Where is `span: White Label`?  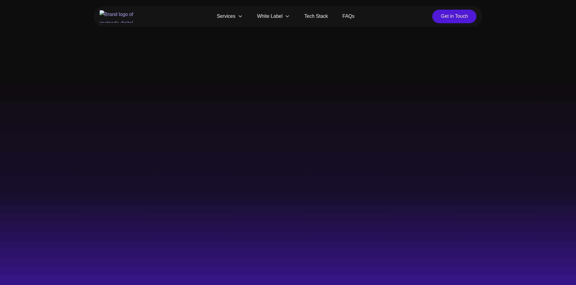
span: White Label is located at coordinates (273, 16).